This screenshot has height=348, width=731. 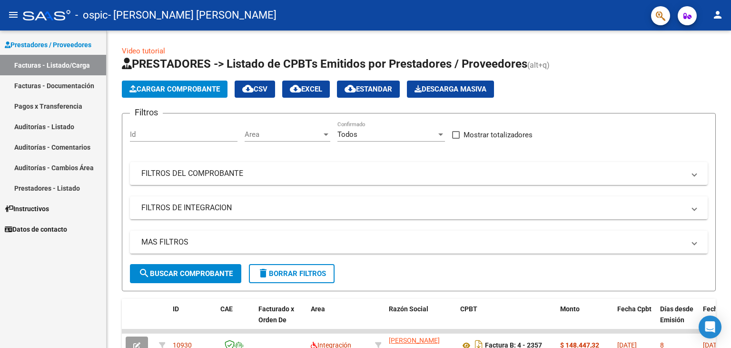 I want to click on button: Borrar Filtros, so click(x=292, y=273).